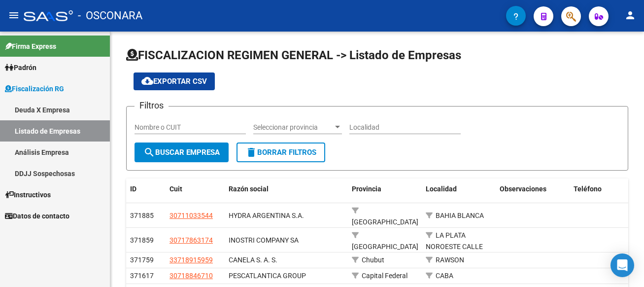  I want to click on button: Buscar Empresa, so click(181, 152).